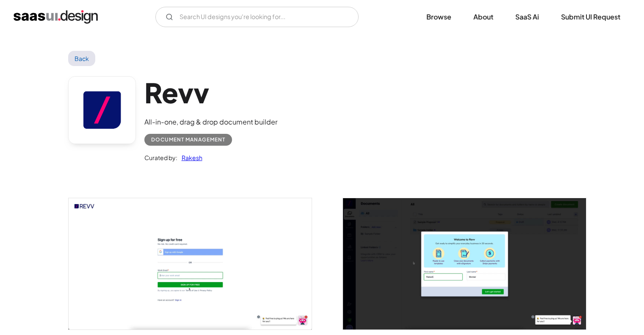 This screenshot has height=335, width=644. I want to click on div: Curated by:, so click(161, 158).